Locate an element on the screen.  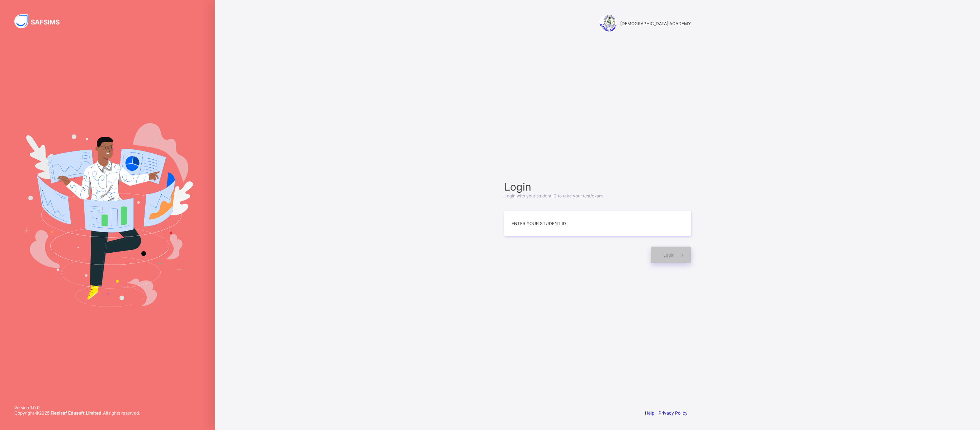
img: Hero Image is located at coordinates (108, 215).